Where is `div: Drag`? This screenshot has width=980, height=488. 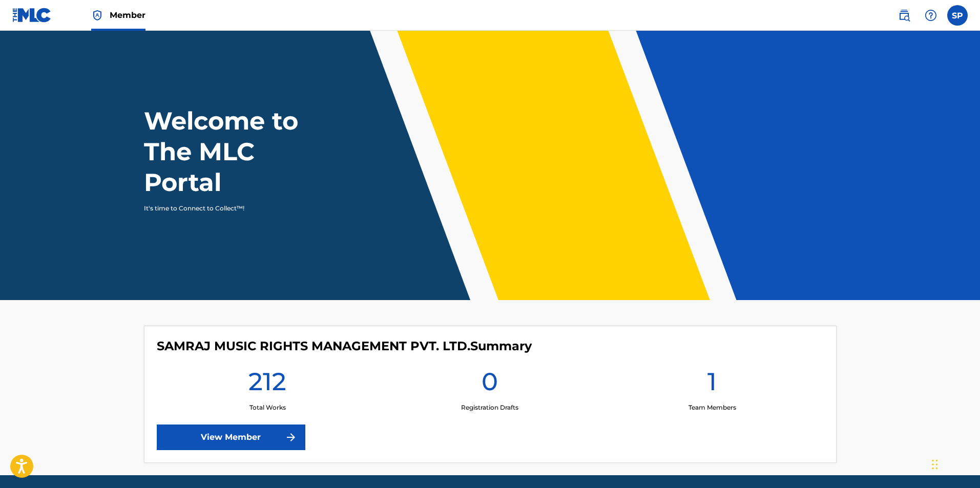
div: Drag is located at coordinates (935, 464).